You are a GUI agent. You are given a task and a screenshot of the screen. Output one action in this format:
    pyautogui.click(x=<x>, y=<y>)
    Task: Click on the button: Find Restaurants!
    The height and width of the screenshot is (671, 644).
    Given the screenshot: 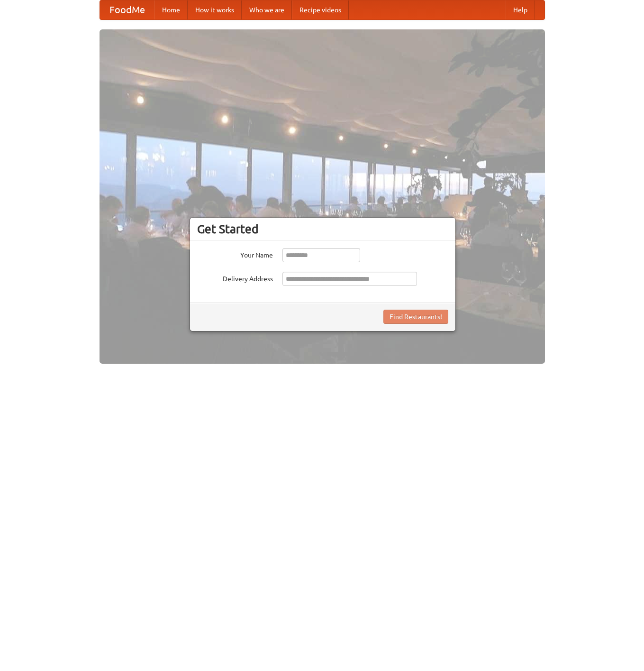 What is the action you would take?
    pyautogui.click(x=416, y=317)
    